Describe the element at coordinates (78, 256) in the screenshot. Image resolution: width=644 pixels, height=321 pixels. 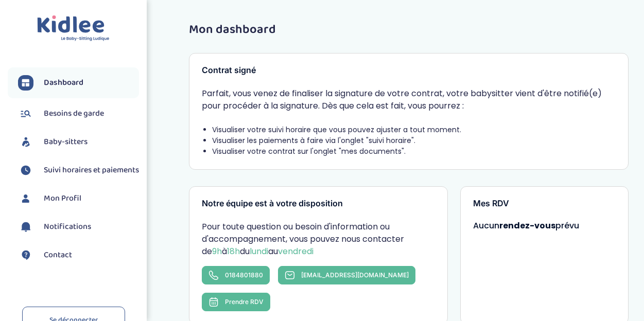
I see `a: Contact` at that location.